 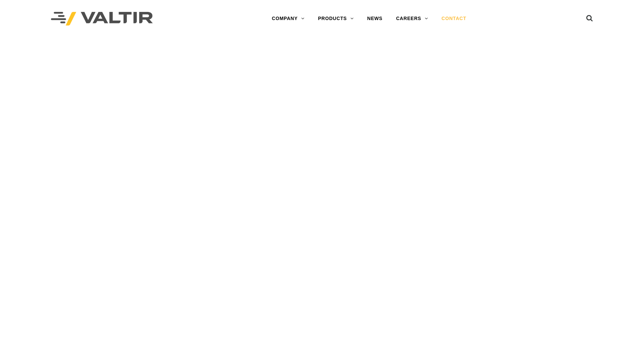 What do you see at coordinates (102, 19) in the screenshot?
I see `img: Valtir` at bounding box center [102, 19].